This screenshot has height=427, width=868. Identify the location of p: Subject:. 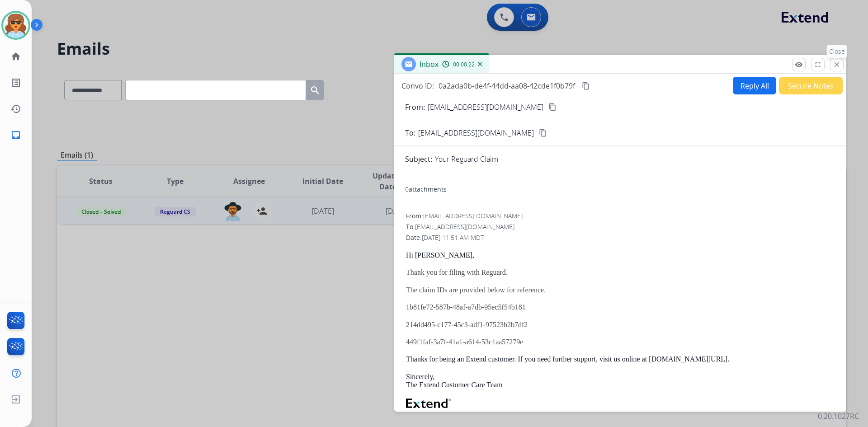
(419, 159).